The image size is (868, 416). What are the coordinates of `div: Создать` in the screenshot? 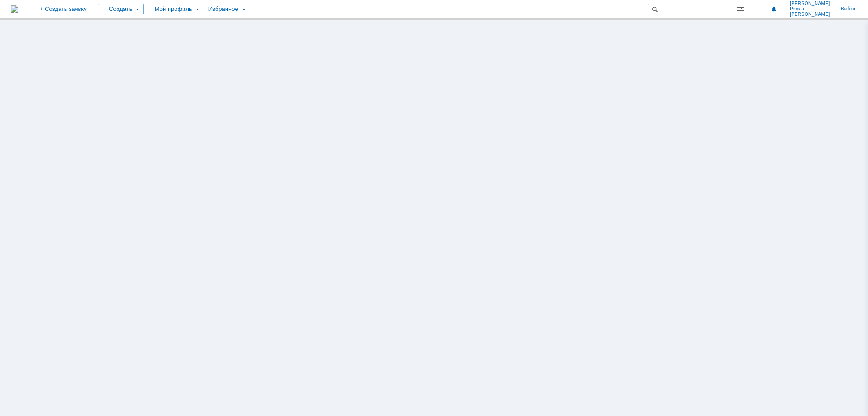 It's located at (121, 9).